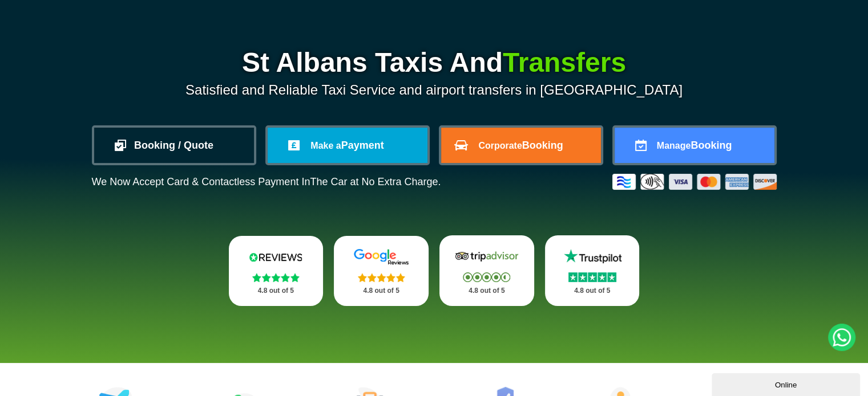  I want to click on img: Credit And Debit Cards, so click(695, 182).